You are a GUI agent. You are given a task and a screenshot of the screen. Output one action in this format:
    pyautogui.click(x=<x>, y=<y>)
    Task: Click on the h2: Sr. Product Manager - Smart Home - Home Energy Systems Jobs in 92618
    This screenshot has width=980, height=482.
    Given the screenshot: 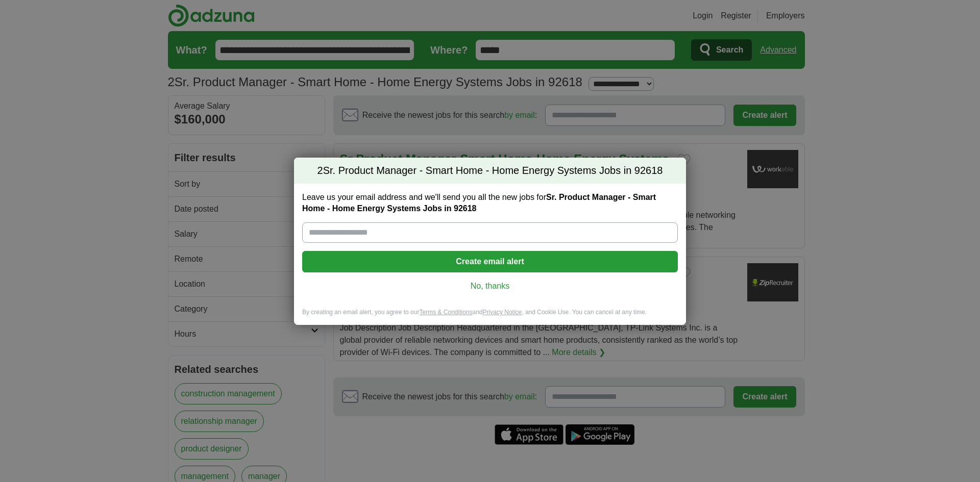 What is the action you would take?
    pyautogui.click(x=490, y=171)
    